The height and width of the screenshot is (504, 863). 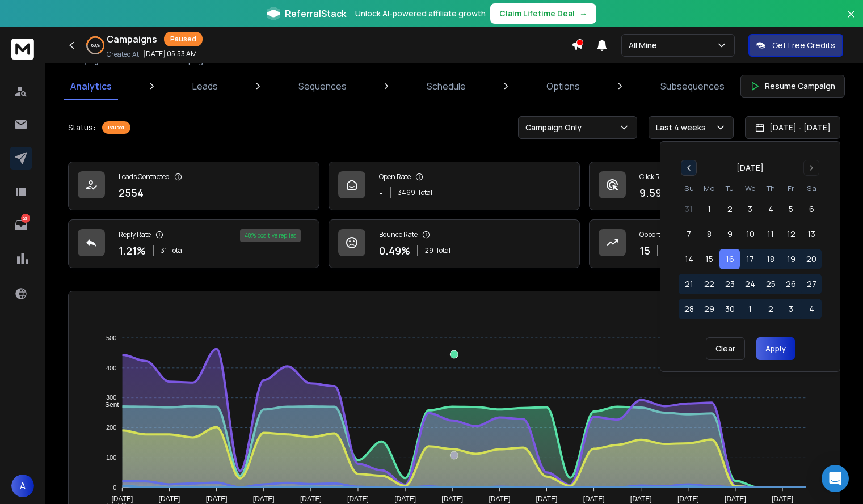 What do you see at coordinates (132, 251) in the screenshot?
I see `p: 1.21 %` at bounding box center [132, 251].